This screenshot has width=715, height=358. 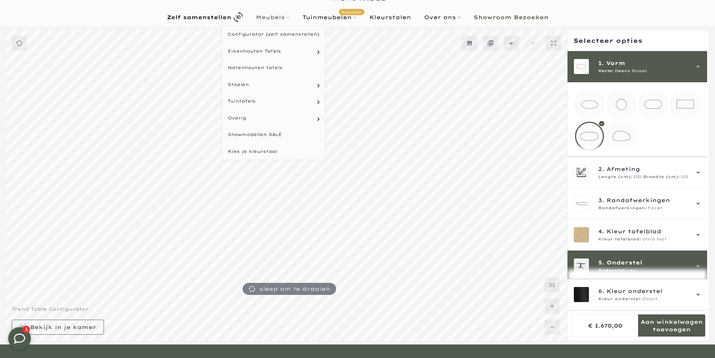 What do you see at coordinates (26, 10) in the screenshot?
I see `span: 1` at bounding box center [26, 10].